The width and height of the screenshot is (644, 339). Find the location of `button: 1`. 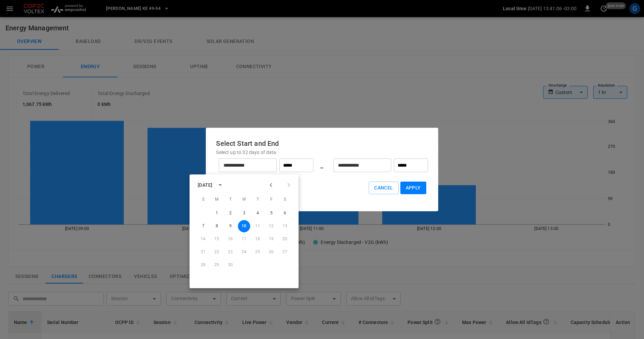

button: 1 is located at coordinates (217, 213).